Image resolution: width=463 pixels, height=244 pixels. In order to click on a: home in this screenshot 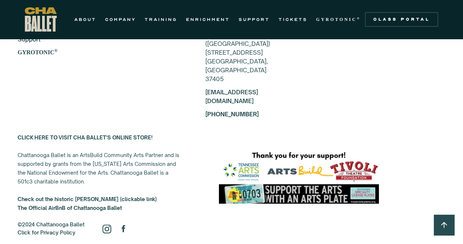, I will do `click(41, 19)`.